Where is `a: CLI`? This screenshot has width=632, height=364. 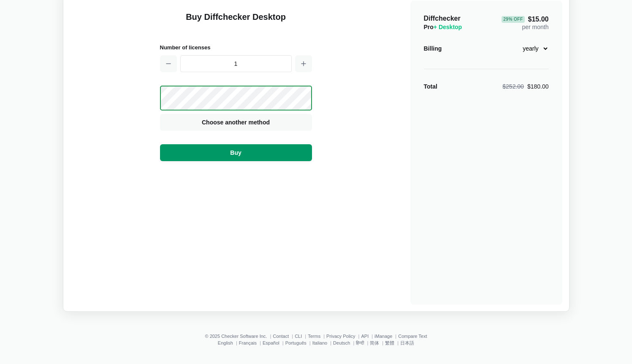 a: CLI is located at coordinates (298, 337).